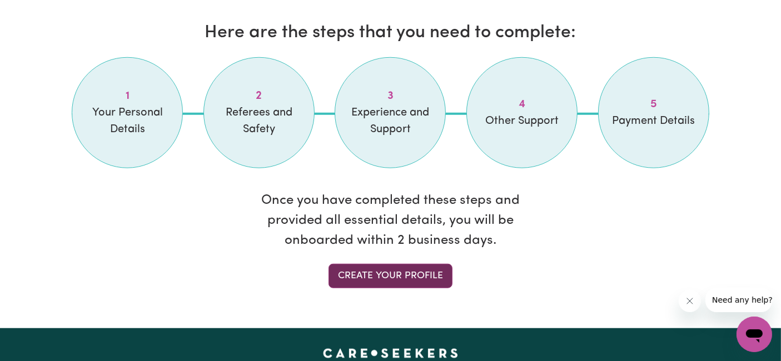  I want to click on h2: Here are the steps that you need to complete:, so click(390, 33).